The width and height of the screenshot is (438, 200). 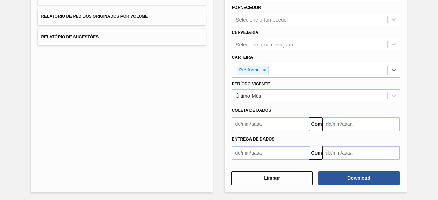 What do you see at coordinates (251, 84) in the screenshot?
I see `font: Período Vigente` at bounding box center [251, 84].